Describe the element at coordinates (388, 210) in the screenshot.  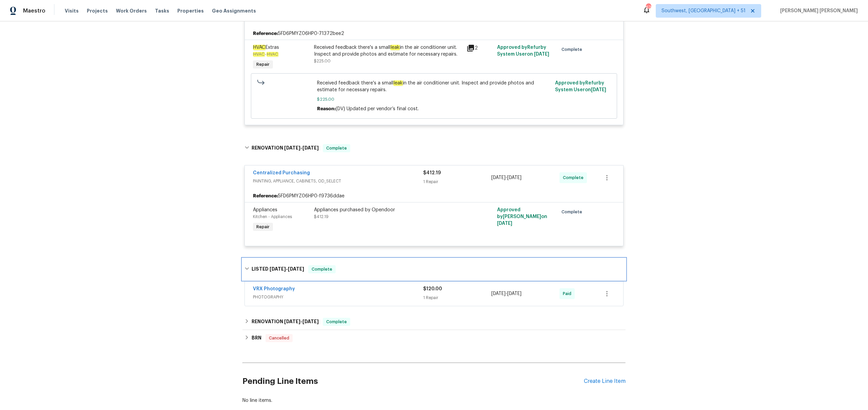
I see `div: Appliances purchased by Opendoor` at that location.